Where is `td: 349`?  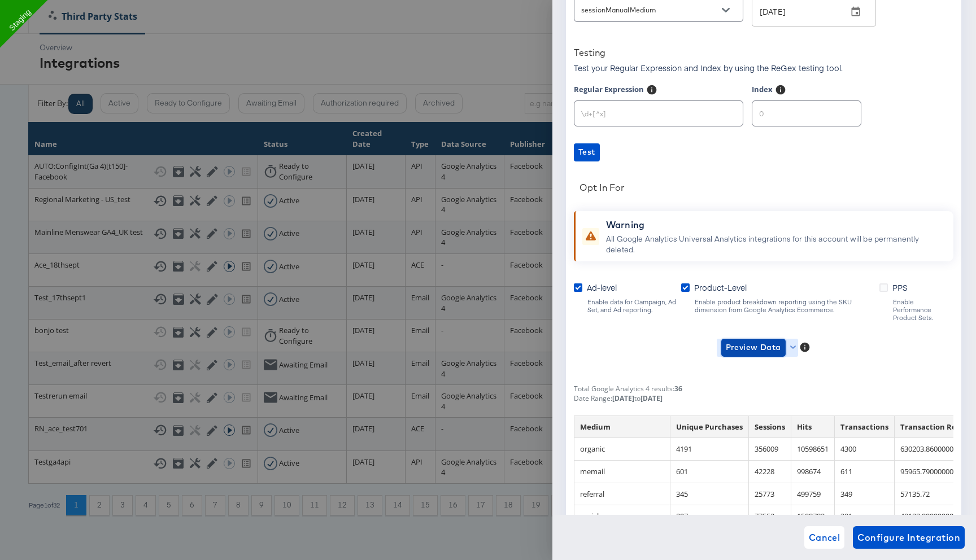 td: 349 is located at coordinates (865, 494).